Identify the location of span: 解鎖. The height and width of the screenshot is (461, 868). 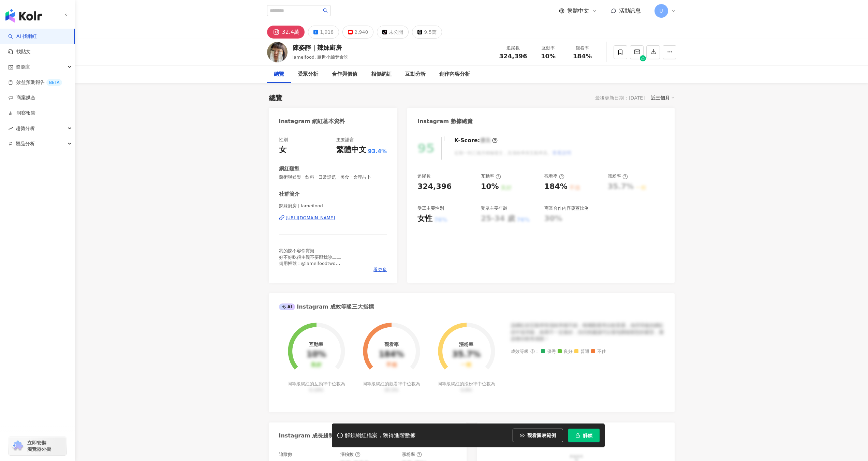
(588, 435).